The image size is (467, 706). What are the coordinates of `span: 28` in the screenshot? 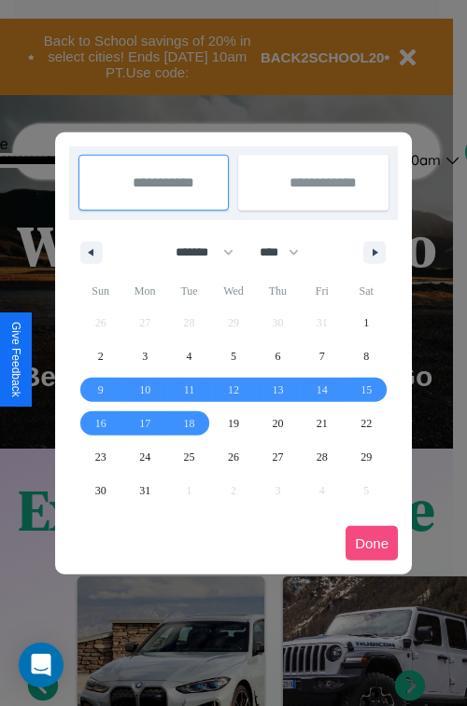 It's located at (322, 457).